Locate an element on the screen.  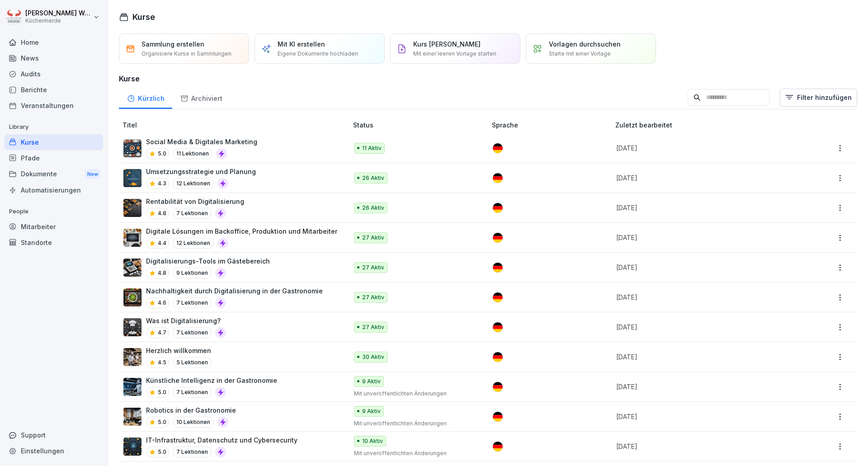
img: b4v4bxp9jqg7hrh1pj61uj98.png is located at coordinates (133, 298).